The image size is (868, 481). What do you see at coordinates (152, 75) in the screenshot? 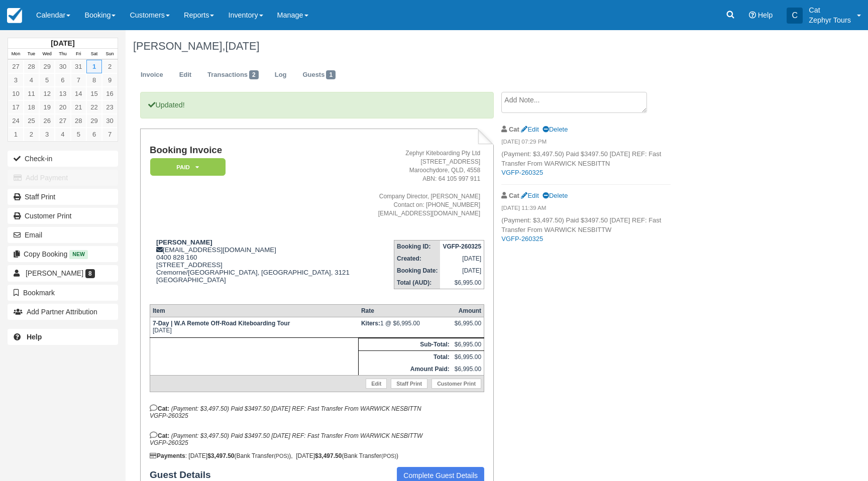
I see `a: Invoice` at bounding box center [152, 75].